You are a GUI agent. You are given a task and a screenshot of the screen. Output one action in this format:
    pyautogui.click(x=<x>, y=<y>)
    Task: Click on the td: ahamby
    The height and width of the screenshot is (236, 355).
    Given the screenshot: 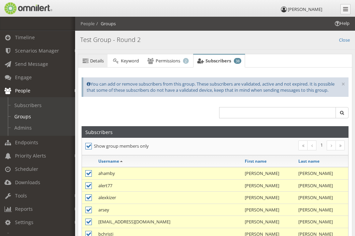 What is the action you would take?
    pyautogui.click(x=168, y=173)
    